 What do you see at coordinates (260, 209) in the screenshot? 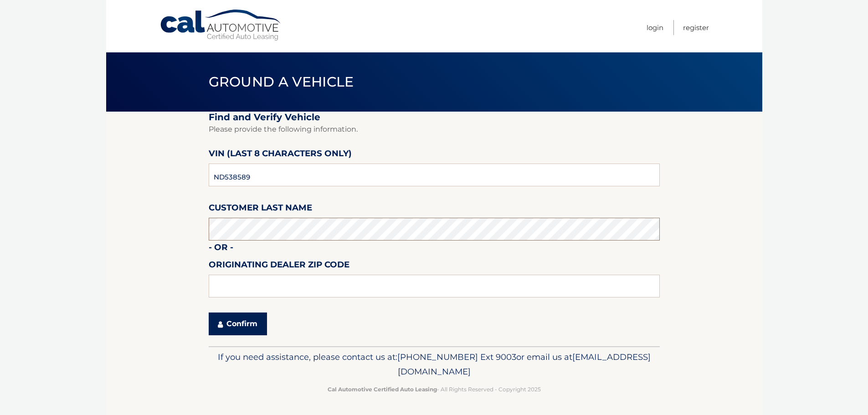
I see `label: Customer Last Name` at bounding box center [260, 209].